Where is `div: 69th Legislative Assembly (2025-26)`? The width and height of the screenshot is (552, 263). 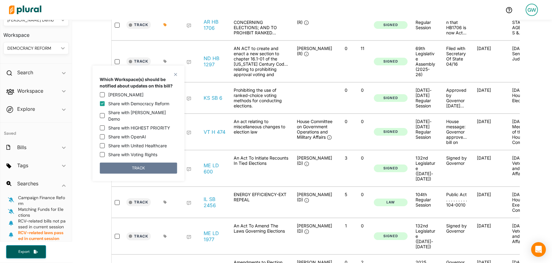 div: 69th Legislative Assembly (2025-26) is located at coordinates (426, 61).